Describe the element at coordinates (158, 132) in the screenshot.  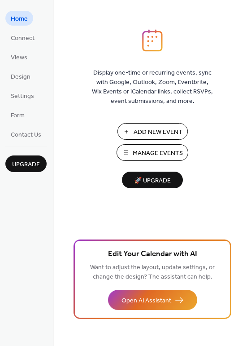
I see `span: Add New Event` at that location.